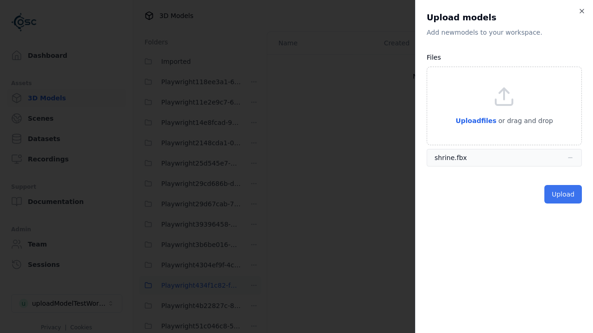  What do you see at coordinates (476, 121) in the screenshot?
I see `span: Upload files` at bounding box center [476, 121].